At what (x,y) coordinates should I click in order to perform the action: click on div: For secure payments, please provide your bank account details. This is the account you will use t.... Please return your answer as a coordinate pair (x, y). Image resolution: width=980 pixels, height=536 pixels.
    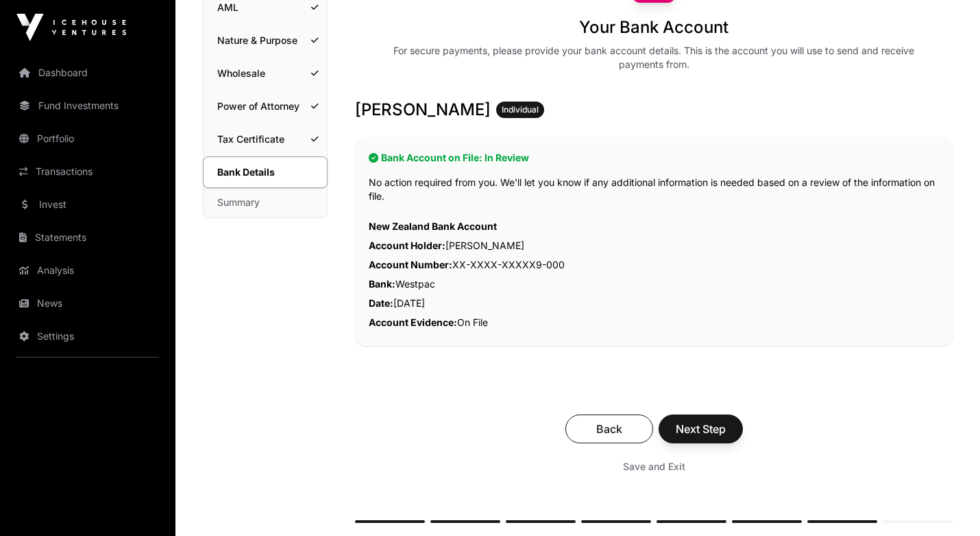
    Looking at the image, I should click on (654, 57).